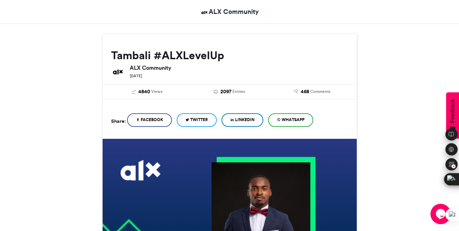  I want to click on span: 2097, so click(226, 92).